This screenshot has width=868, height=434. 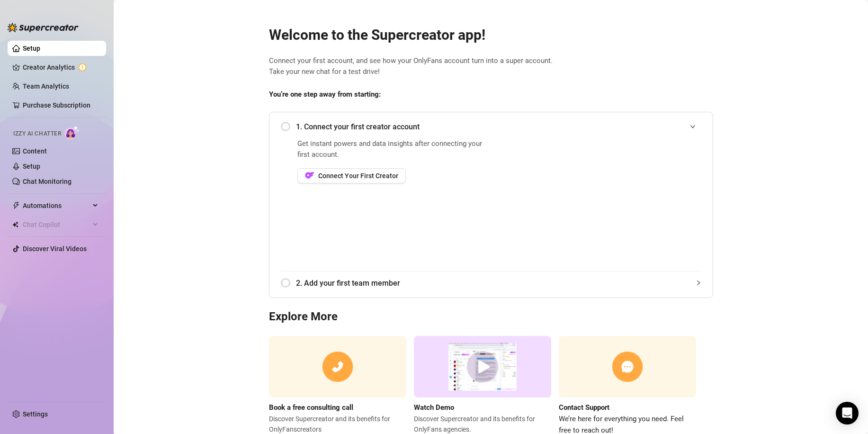 What do you see at coordinates (56, 105) in the screenshot?
I see `a: Purchase Subscription` at bounding box center [56, 105].